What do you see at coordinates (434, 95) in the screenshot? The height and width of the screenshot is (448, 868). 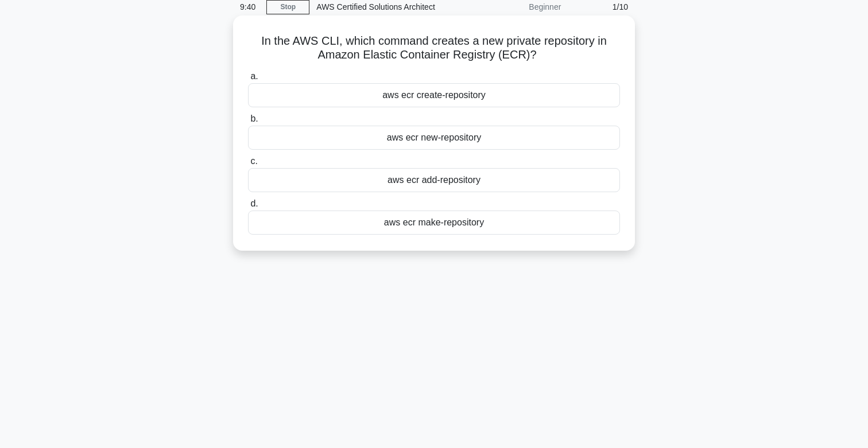 I see `div: aws ecr create-repository` at bounding box center [434, 95].